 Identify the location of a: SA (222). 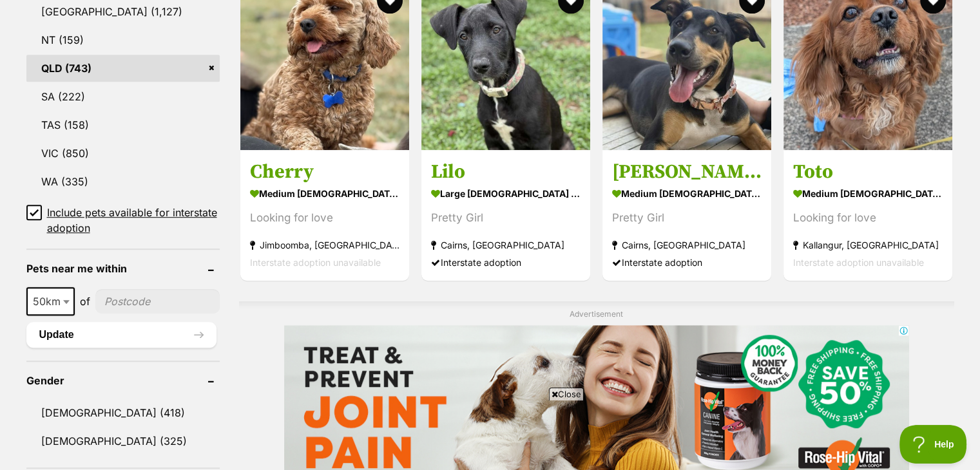
(123, 97).